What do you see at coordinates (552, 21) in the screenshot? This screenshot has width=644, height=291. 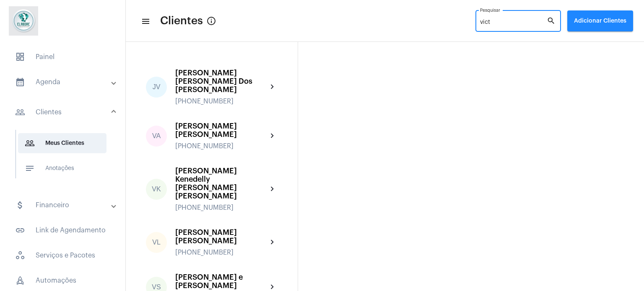 I see `mat-icon: search` at bounding box center [552, 21].